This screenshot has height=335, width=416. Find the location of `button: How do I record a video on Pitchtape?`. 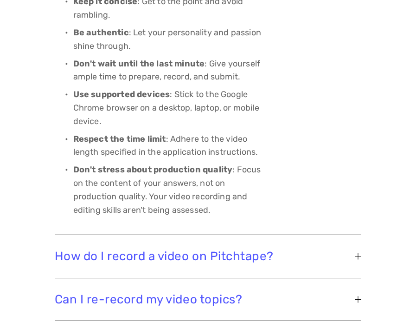

button: How do I record a video on Pitchtape? is located at coordinates (208, 256).